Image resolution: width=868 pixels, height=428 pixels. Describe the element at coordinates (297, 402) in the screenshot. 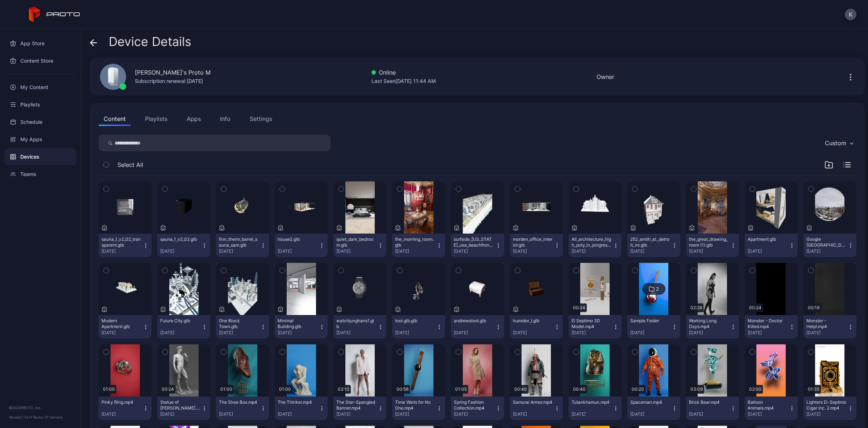

I see `div: The Thinker.mp4` at that location.